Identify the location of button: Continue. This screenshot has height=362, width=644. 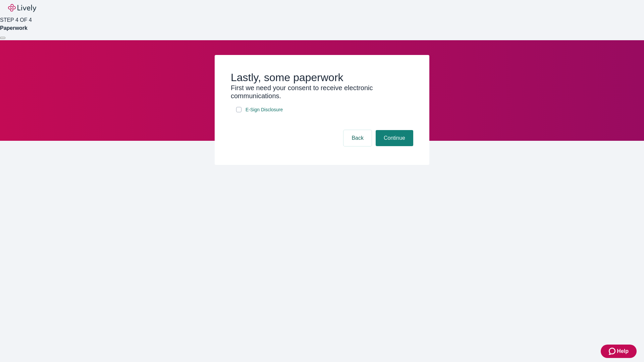
(394, 138).